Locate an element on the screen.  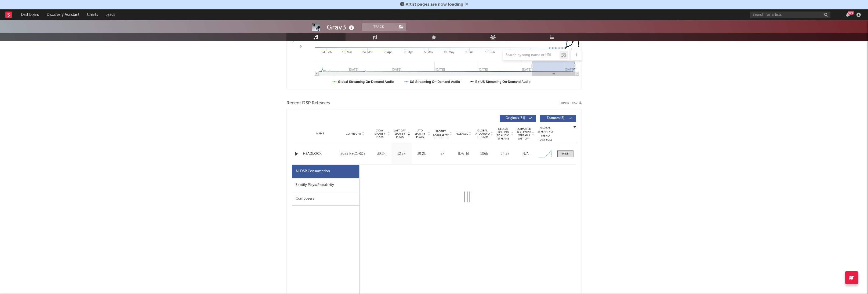
div: N/A is located at coordinates (526, 154).